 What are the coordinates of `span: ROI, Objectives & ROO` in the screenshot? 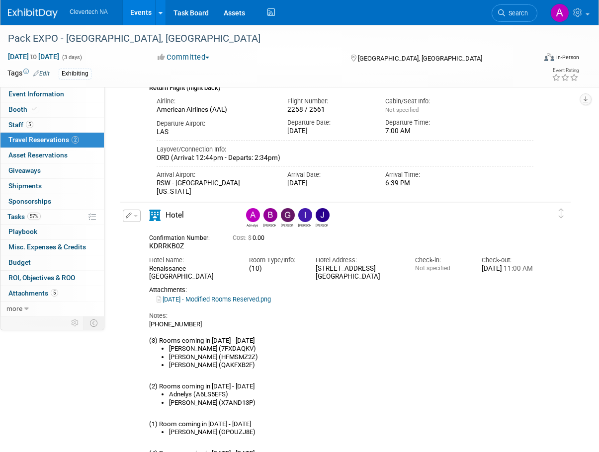 It's located at (42, 278).